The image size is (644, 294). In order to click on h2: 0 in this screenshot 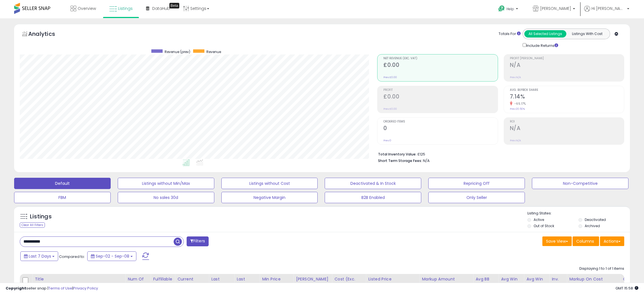, I will do `click(441, 129)`.